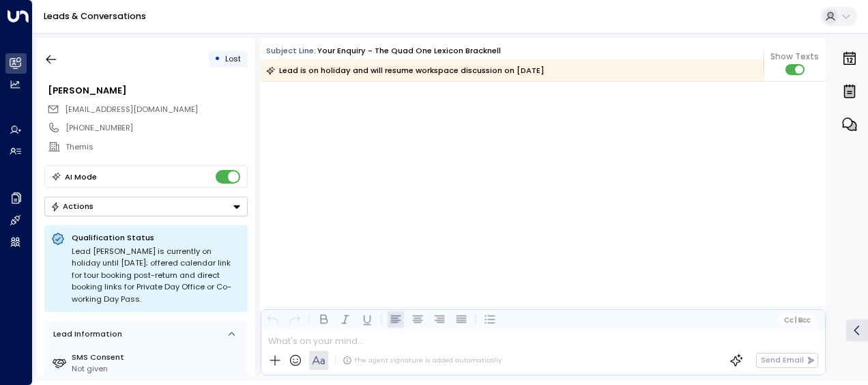 This screenshot has width=868, height=385. What do you see at coordinates (291, 50) in the screenshot?
I see `span: Subject Line:` at bounding box center [291, 50].